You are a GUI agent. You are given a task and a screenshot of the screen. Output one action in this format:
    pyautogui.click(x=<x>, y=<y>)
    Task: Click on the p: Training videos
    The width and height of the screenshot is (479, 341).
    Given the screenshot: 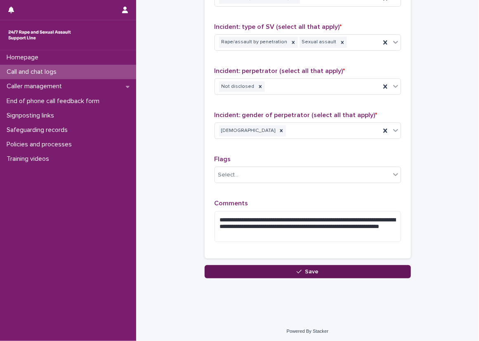 What is the action you would take?
    pyautogui.click(x=29, y=159)
    